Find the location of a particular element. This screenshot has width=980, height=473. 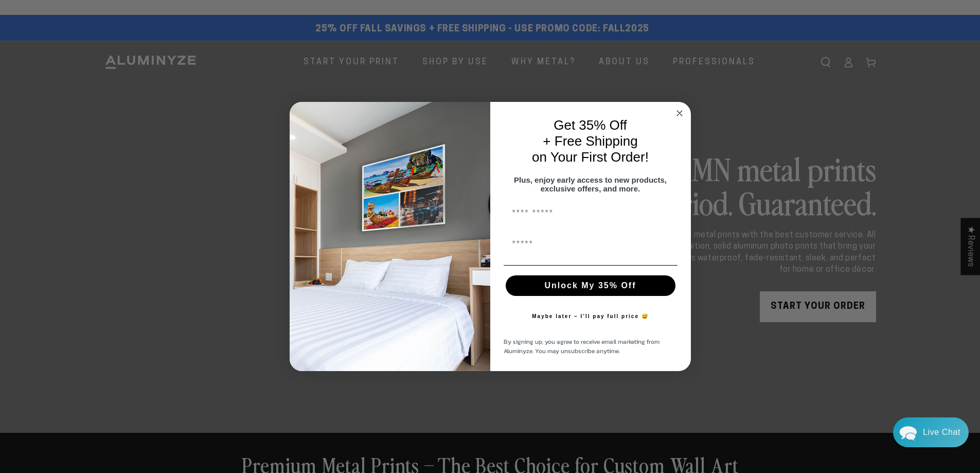

span: Plus, enjoy early access to new products, exclusive offers, and more. is located at coordinates (590, 184).